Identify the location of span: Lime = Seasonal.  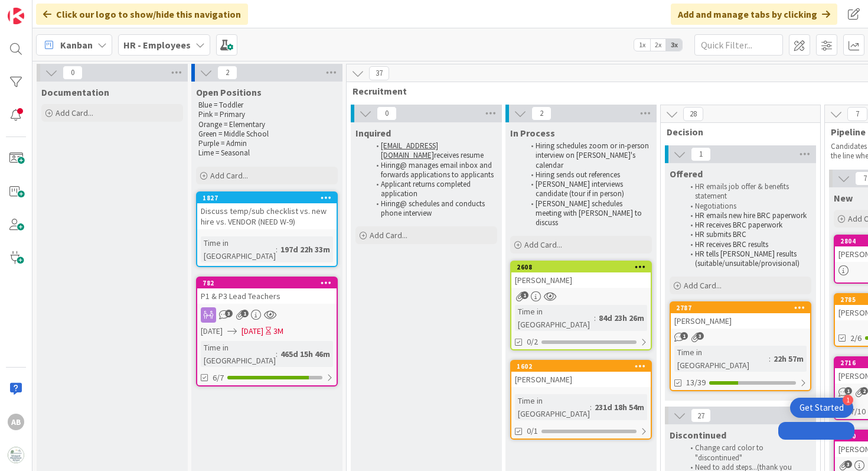
(224, 152).